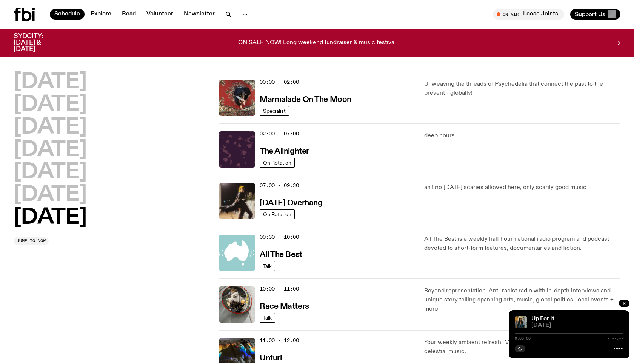 The image size is (634, 363). I want to click on a: Explore, so click(101, 14).